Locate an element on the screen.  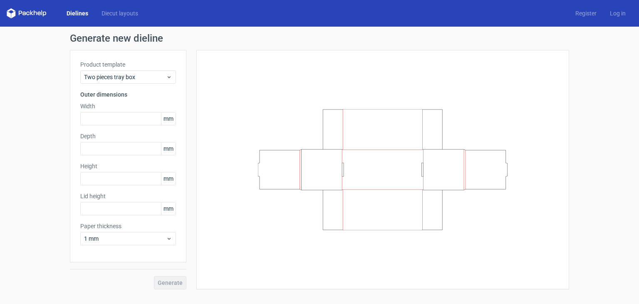
span: Two pieces tray box is located at coordinates (125, 77).